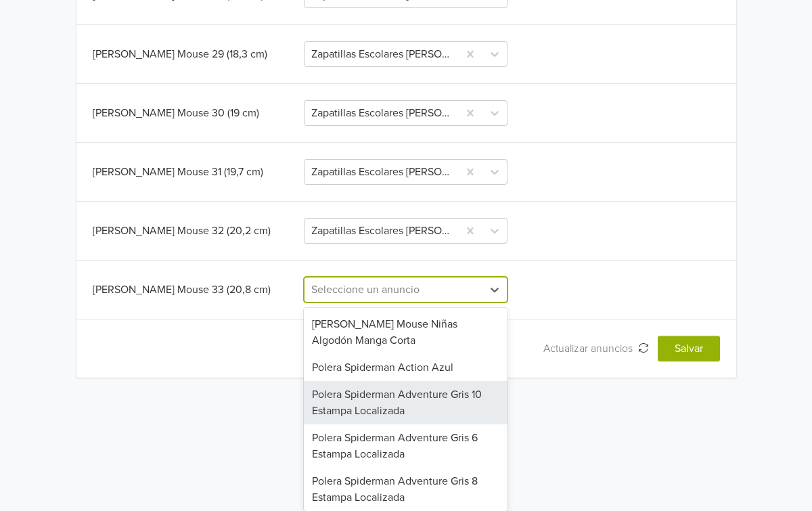 The height and width of the screenshot is (511, 812). Describe the element at coordinates (405, 403) in the screenshot. I see `div: Polera Spiderman Adventure Gris 10 Estampa Localizada` at that location.